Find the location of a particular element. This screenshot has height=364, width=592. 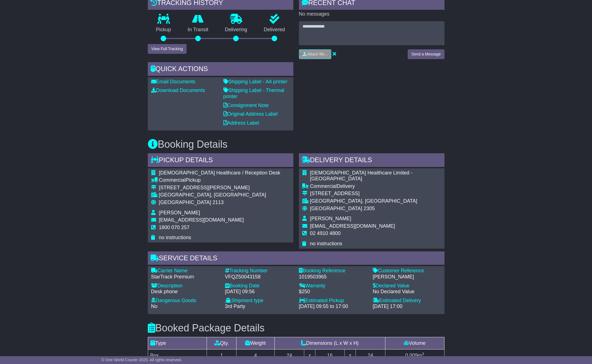

td: 1 is located at coordinates (222, 355).